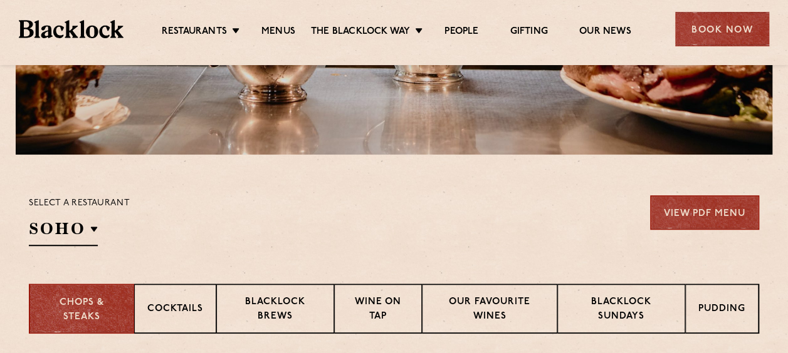  What do you see at coordinates (175, 310) in the screenshot?
I see `p: Cocktails` at bounding box center [175, 310].